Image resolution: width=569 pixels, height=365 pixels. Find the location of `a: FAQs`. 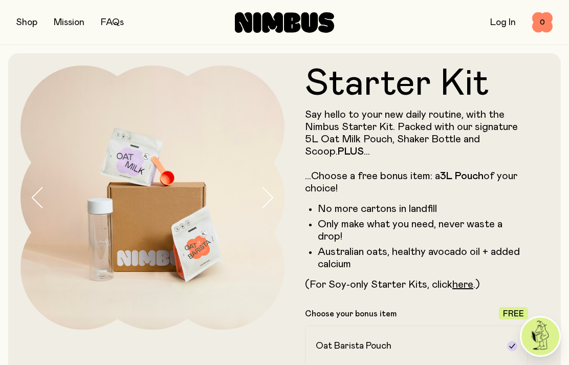

a: FAQs is located at coordinates (112, 23).